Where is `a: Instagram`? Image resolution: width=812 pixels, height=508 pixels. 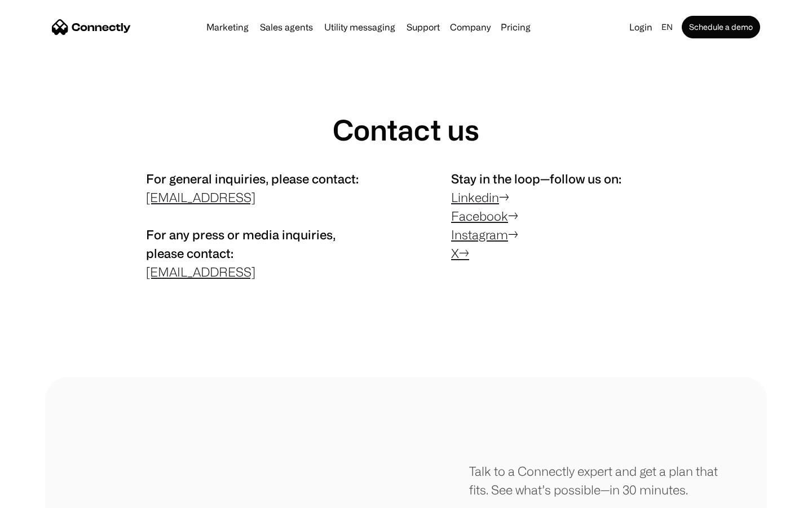 a: Instagram is located at coordinates (479, 234).